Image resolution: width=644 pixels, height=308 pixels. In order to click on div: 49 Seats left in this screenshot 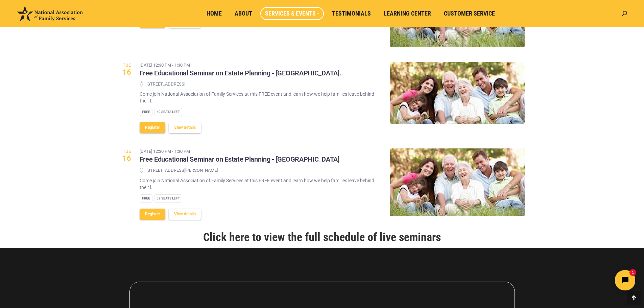, I will do `click(168, 112)`.